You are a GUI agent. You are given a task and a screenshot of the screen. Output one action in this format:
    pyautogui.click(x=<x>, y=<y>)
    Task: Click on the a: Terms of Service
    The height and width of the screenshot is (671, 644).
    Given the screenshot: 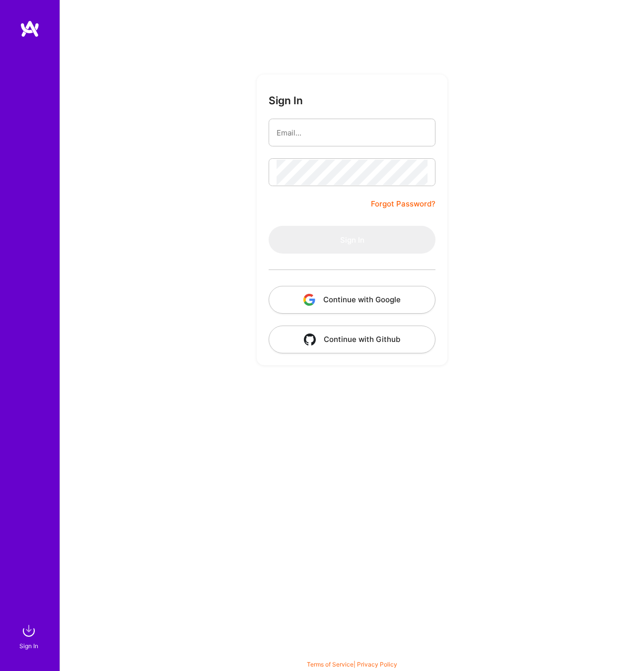 What is the action you would take?
    pyautogui.click(x=330, y=664)
    